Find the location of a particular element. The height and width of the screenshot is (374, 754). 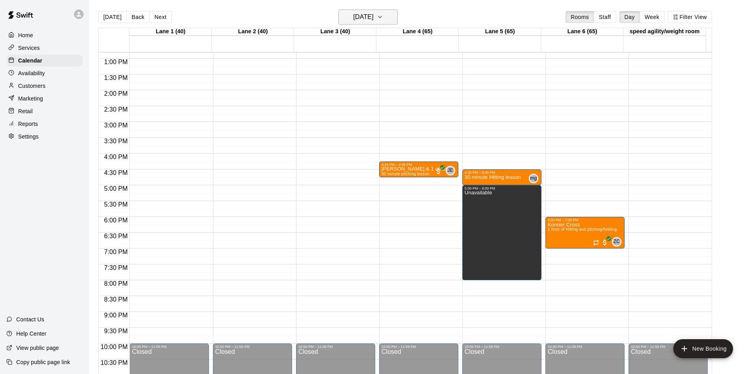

span: 7:00 PM is located at coordinates (116, 252).